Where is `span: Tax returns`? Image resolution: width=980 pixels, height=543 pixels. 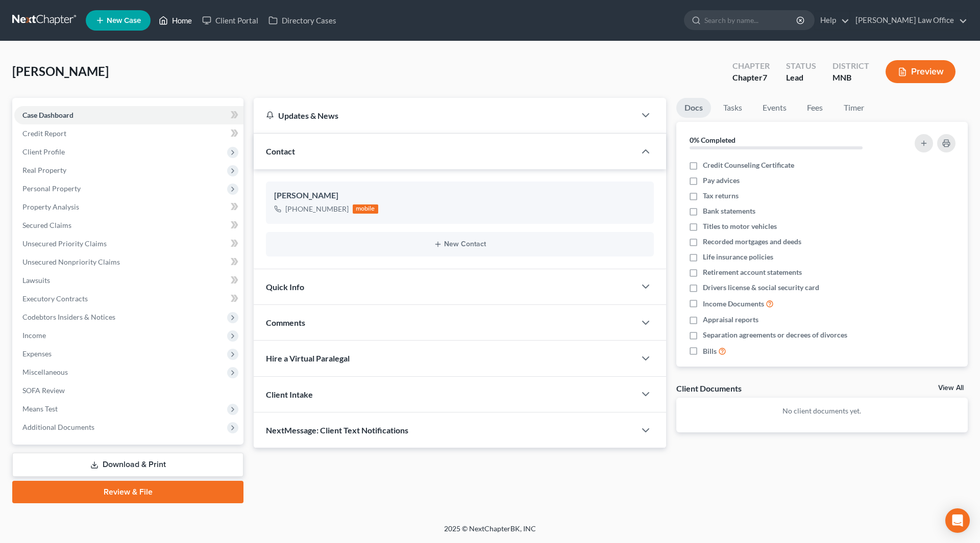 span: Tax returns is located at coordinates (721, 196).